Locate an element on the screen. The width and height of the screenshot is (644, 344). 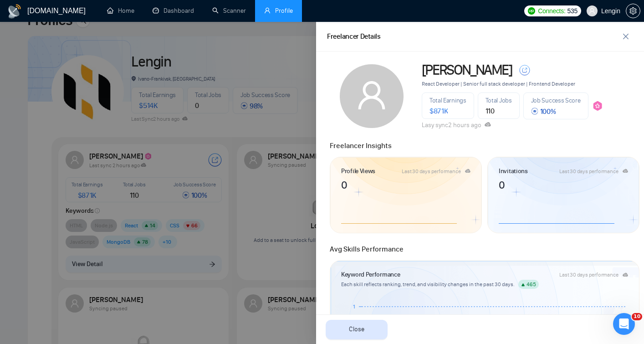
span: Job Success Score is located at coordinates (556, 101).